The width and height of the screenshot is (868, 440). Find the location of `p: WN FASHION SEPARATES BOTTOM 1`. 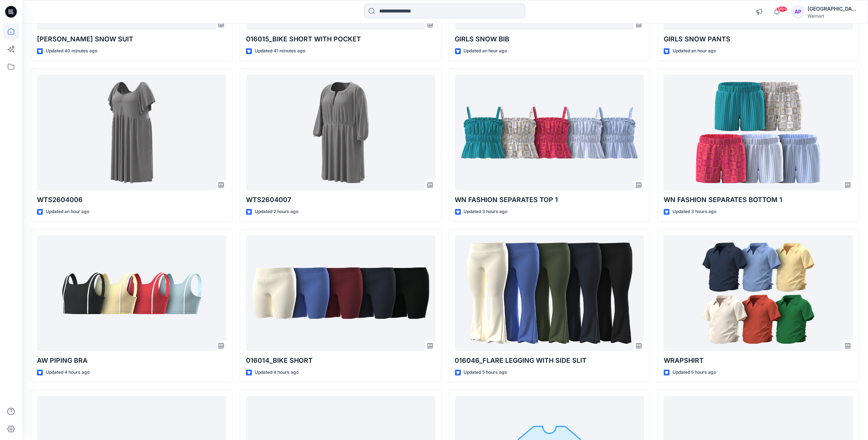

p: WN FASHION SEPARATES BOTTOM 1 is located at coordinates (758, 200).